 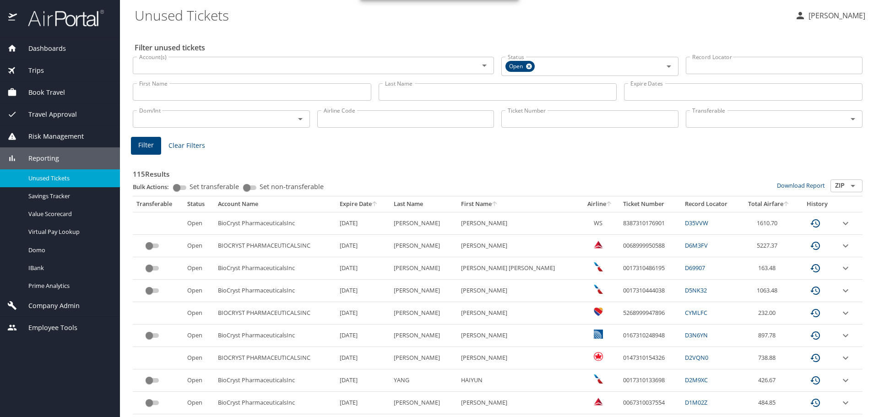 I want to click on span: Open, so click(x=517, y=66).